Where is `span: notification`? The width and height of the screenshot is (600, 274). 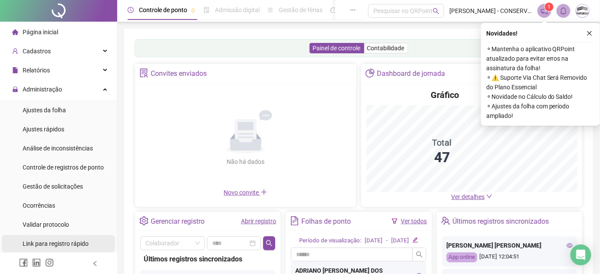
span: notification is located at coordinates (544, 11).